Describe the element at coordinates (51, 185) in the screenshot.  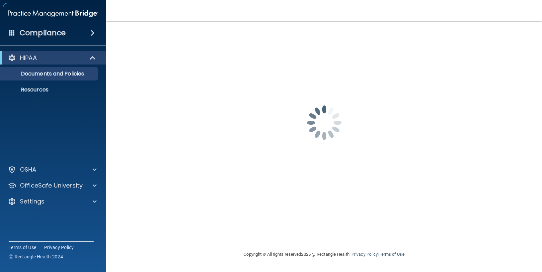
I see `p: OfficeSafe University` at that location.